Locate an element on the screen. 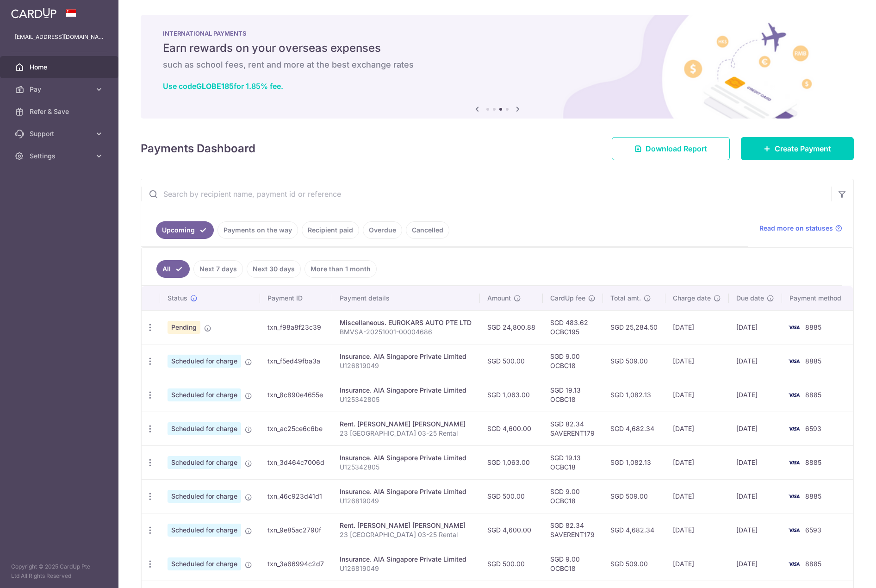 Image resolution: width=876 pixels, height=588 pixels. td: SGD 24,800.88 is located at coordinates (512, 327).